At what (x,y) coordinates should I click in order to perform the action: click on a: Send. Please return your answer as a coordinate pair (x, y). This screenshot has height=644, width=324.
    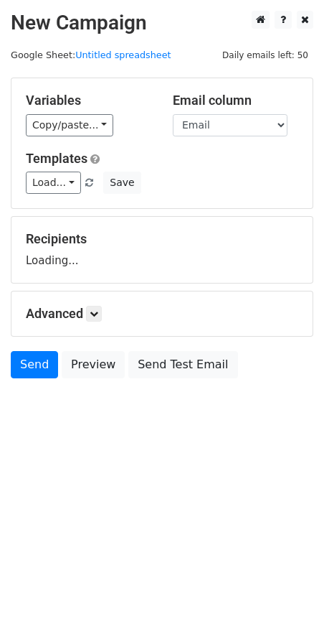
    Looking at the image, I should click on (35, 365).